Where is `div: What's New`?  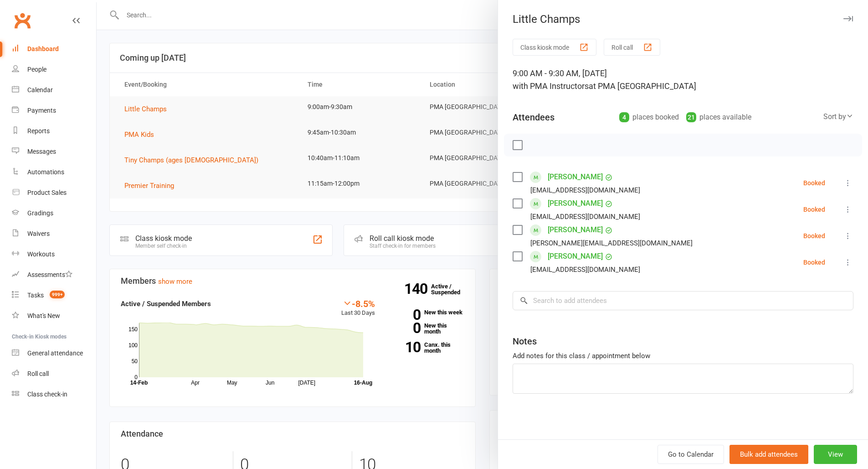
div: What's New is located at coordinates (44, 316).